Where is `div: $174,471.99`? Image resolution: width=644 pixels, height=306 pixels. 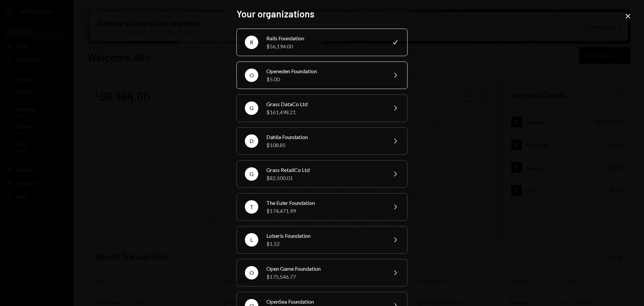
div: $174,471.99 is located at coordinates (325, 211).